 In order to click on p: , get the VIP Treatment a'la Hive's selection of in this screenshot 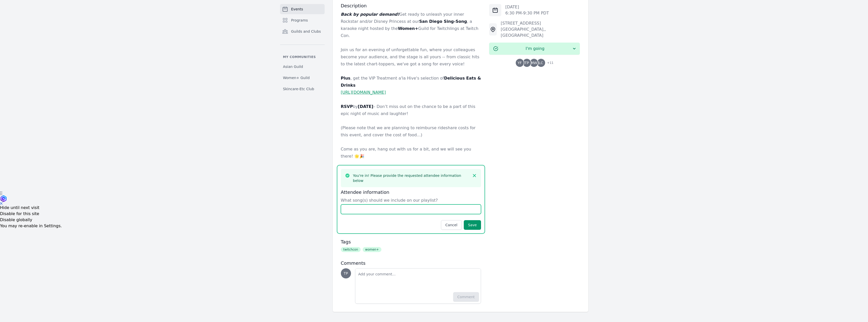, I will do `click(411, 82)`.